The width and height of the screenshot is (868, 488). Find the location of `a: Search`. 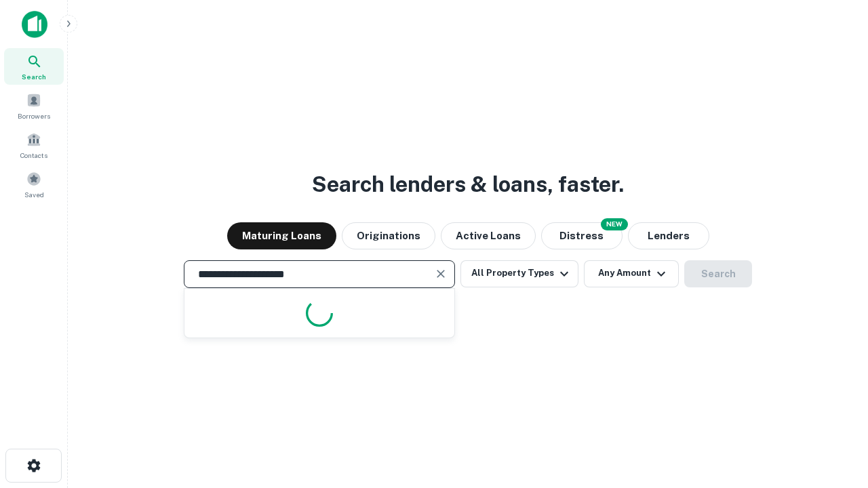

a: Search is located at coordinates (34, 66).